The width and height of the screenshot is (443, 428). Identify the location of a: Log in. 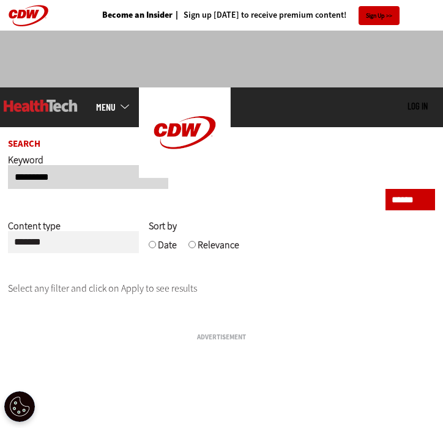
(417, 106).